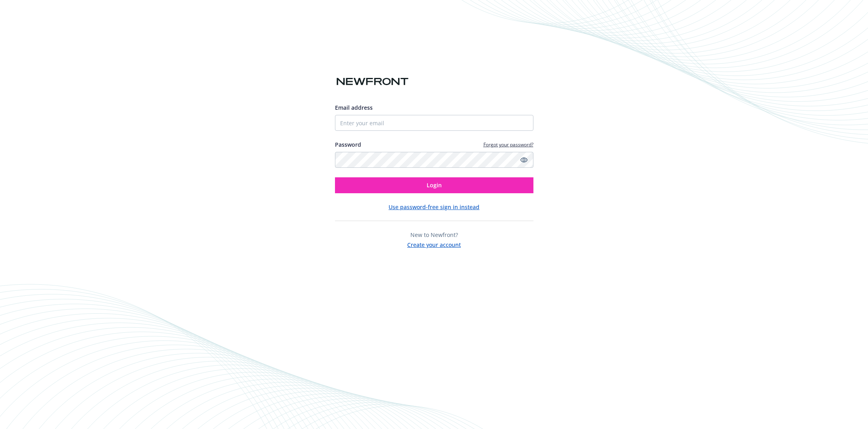 This screenshot has height=429, width=868. What do you see at coordinates (372, 82) in the screenshot?
I see `img: Newfront logo` at bounding box center [372, 82].